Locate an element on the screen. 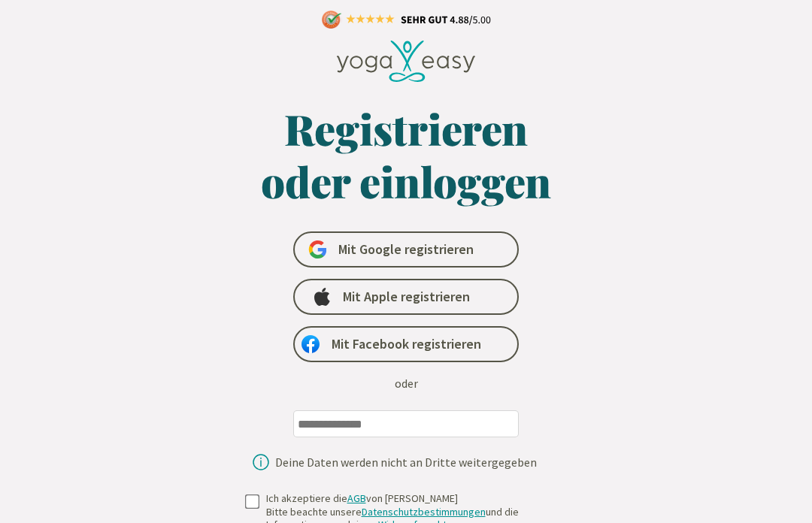 The height and width of the screenshot is (523, 812). a: Mit Facebook registrieren is located at coordinates (406, 344).